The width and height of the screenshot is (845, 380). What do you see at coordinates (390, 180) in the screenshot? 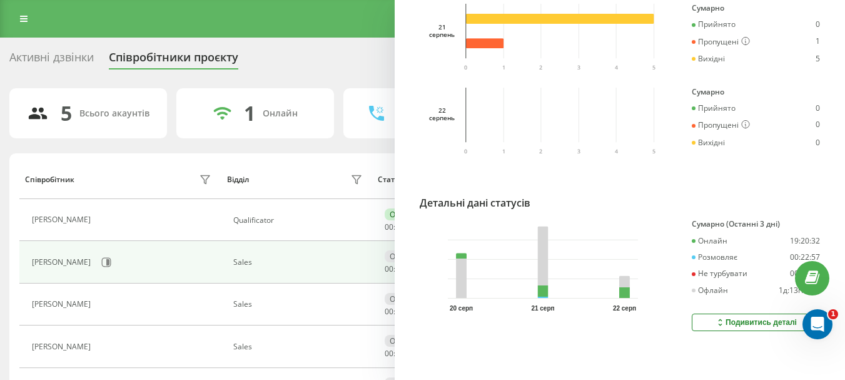
I see `div: Статус` at bounding box center [390, 180].